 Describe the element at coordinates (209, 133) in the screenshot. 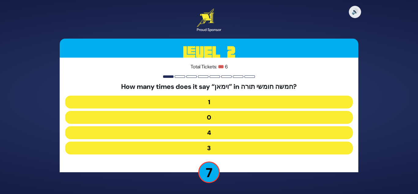

I see `button: 4` at that location.